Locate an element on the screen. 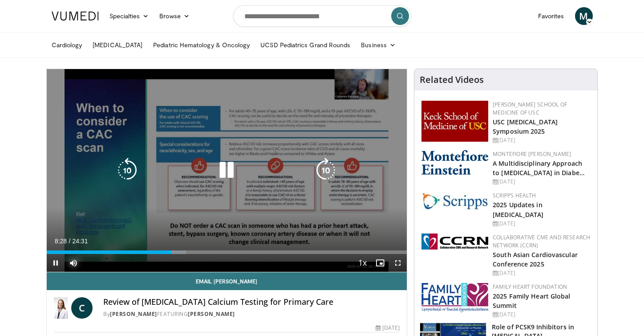 The height and width of the screenshot is (336, 644). video-js: Video Player is located at coordinates (227, 171).